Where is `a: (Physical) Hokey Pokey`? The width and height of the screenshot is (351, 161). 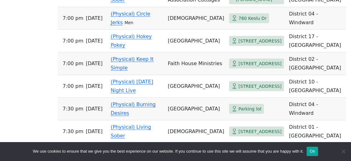
a: (Physical) Hokey Pokey is located at coordinates (131, 41).